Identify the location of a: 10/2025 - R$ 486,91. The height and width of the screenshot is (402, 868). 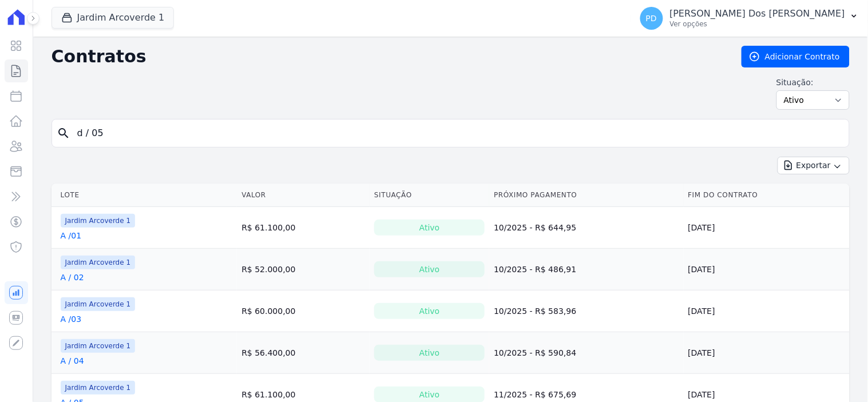
(535, 269).